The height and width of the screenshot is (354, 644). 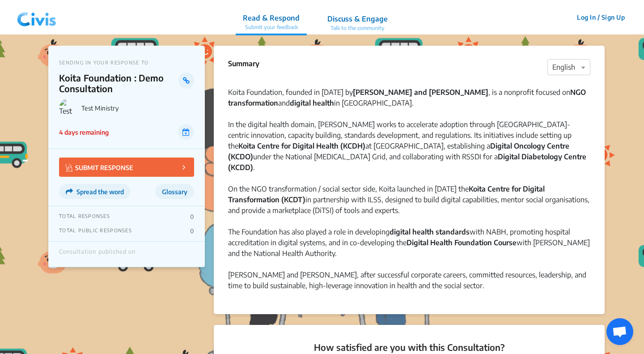 What do you see at coordinates (358, 29) in the screenshot?
I see `p: Talk to the community` at bounding box center [358, 29].